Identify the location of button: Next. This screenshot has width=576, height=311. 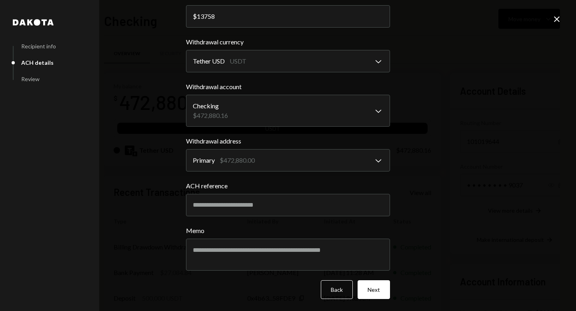
(373, 289).